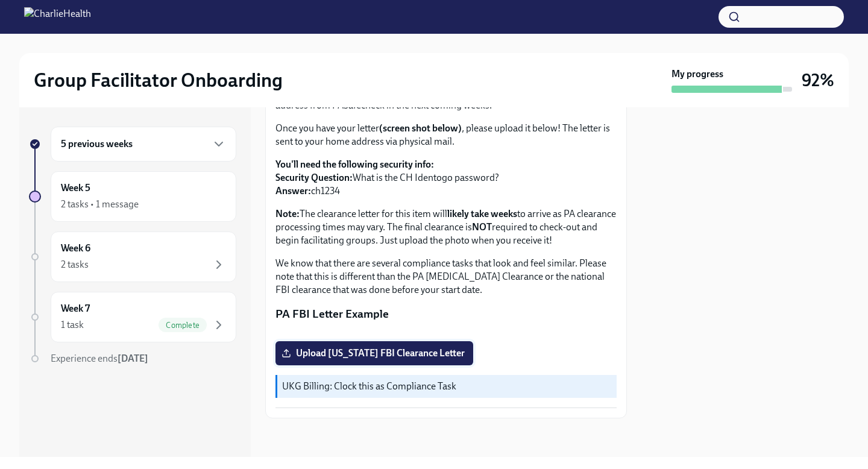  What do you see at coordinates (72, 325) in the screenshot?
I see `div: 1 task` at bounding box center [72, 325].